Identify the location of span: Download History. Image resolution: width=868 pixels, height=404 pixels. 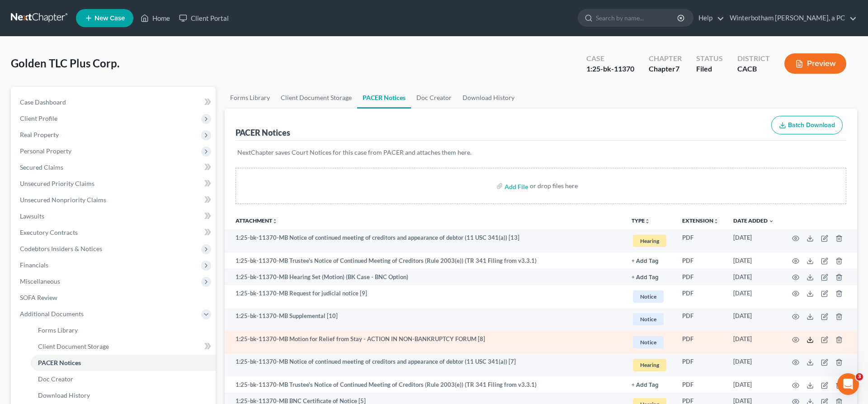
(64, 395).